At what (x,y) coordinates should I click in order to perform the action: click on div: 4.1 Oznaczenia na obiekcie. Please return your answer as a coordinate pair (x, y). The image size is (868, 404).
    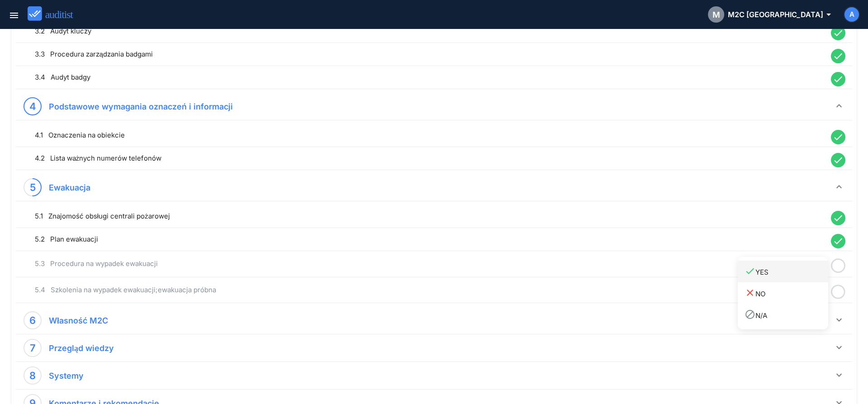
    Looking at the image, I should click on (430, 135).